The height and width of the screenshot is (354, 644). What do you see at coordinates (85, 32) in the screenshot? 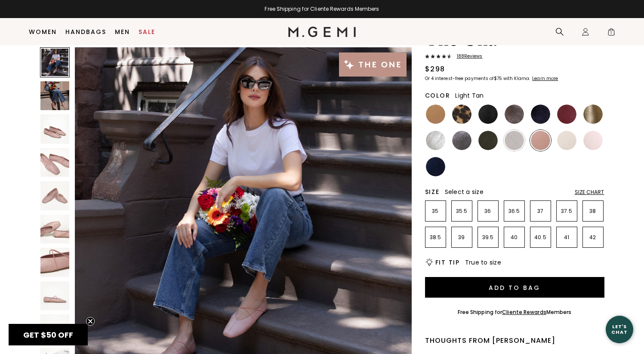
I see `a: Handbags` at bounding box center [85, 32].